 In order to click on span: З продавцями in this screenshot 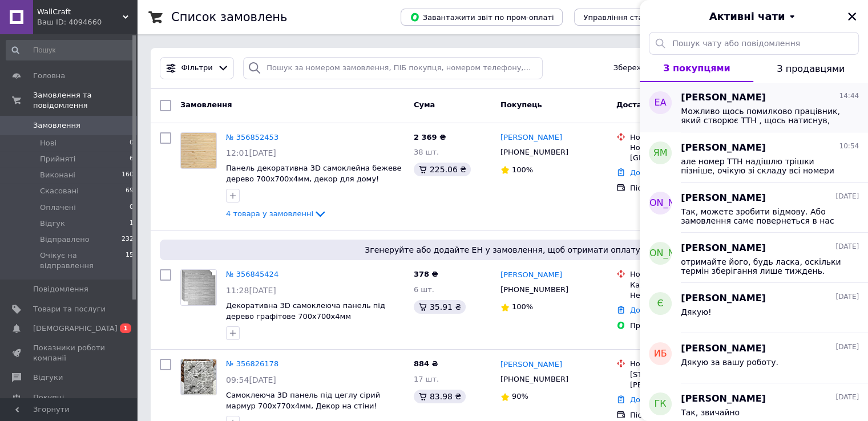, I will do `click(810, 69)`.